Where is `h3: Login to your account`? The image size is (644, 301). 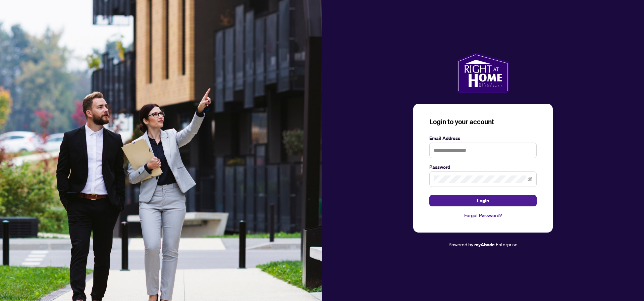 h3: Login to your account is located at coordinates (483, 122).